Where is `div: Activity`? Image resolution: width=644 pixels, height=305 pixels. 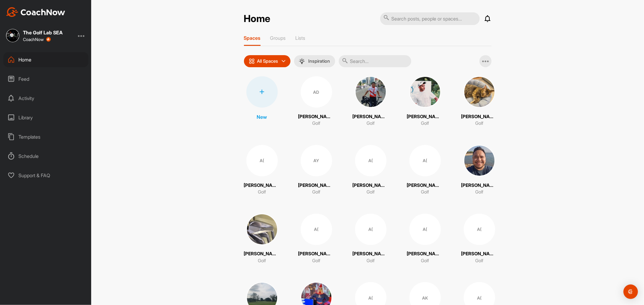 div: Activity is located at coordinates (46, 98).